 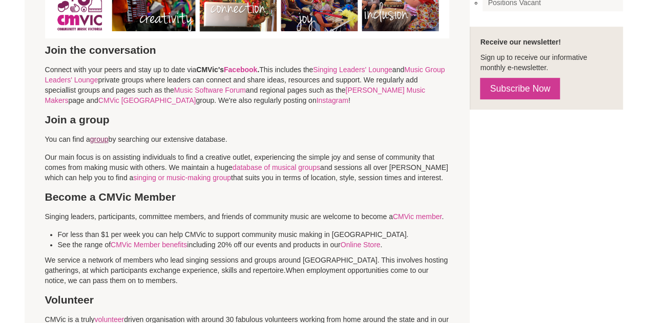 I want to click on h3: Become a CMVic Member, so click(x=248, y=197).